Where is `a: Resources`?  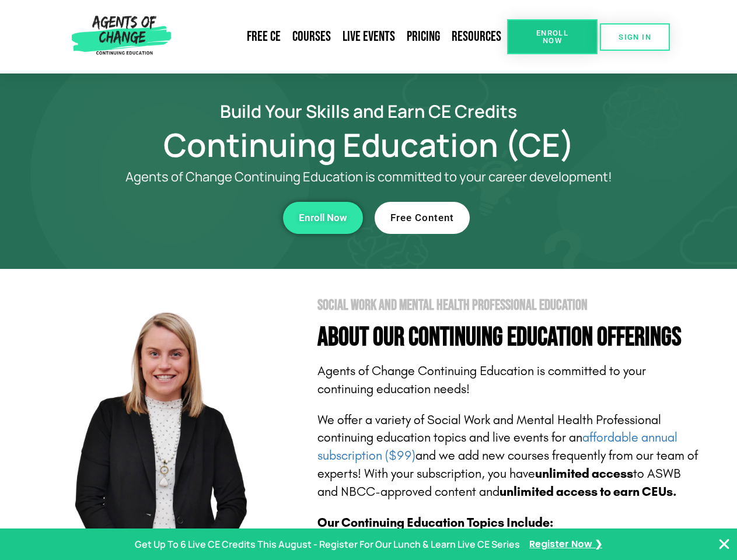
a: Resources is located at coordinates (476, 37).